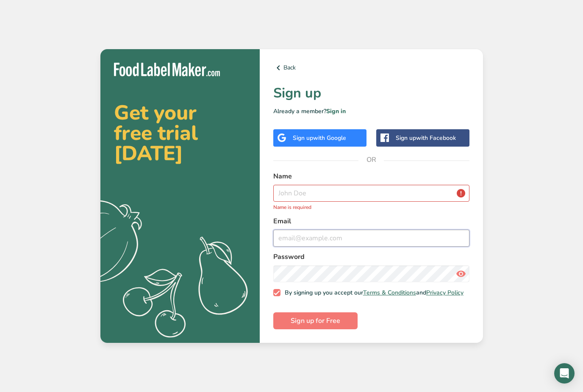 This screenshot has height=392, width=583. I want to click on a: Sign in, so click(336, 111).